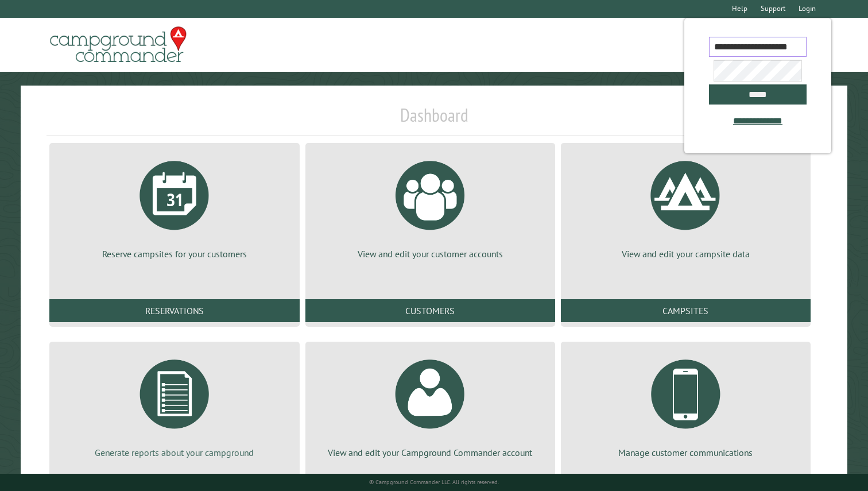 This screenshot has height=491, width=868. Describe the element at coordinates (434, 482) in the screenshot. I see `small: © Campground Commander LLC. All rights reserved.` at that location.